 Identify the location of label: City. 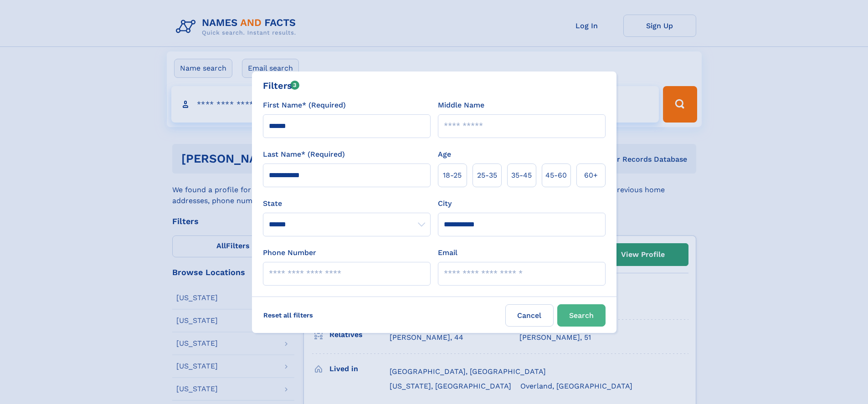
(445, 204).